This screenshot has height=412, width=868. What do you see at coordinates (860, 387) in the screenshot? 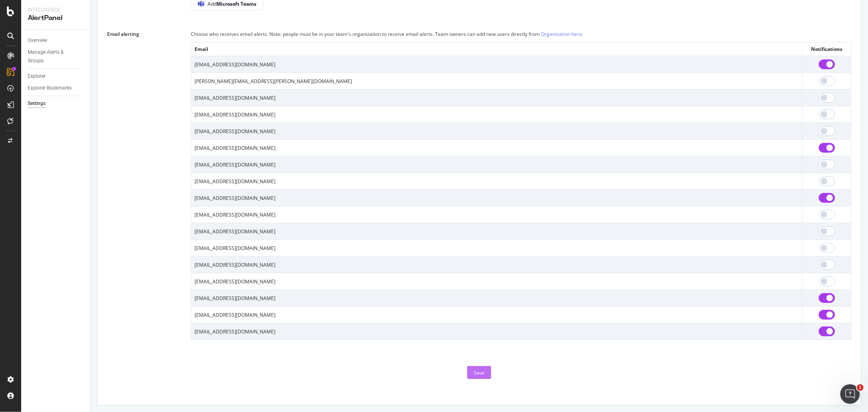
I see `span: 1` at bounding box center [860, 387].